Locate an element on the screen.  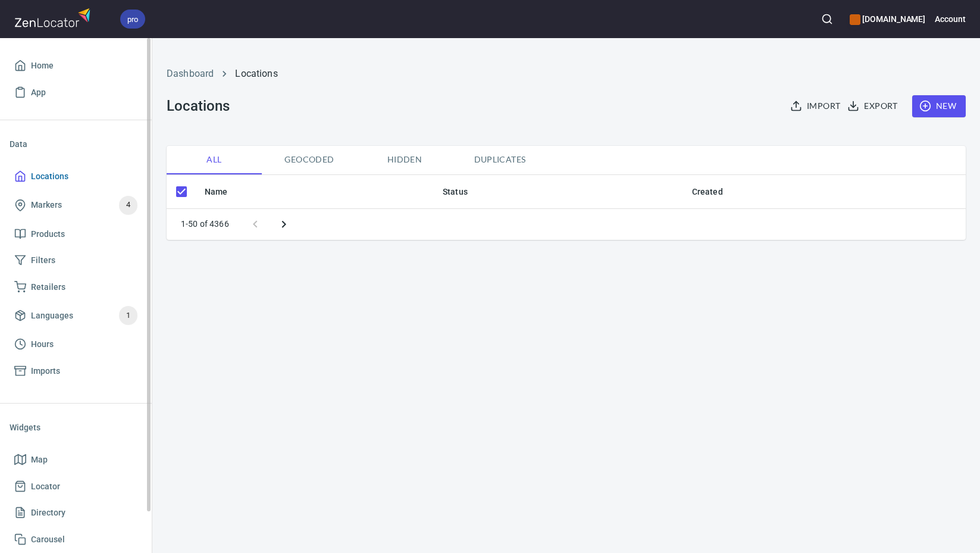
span: Map is located at coordinates (39, 460).